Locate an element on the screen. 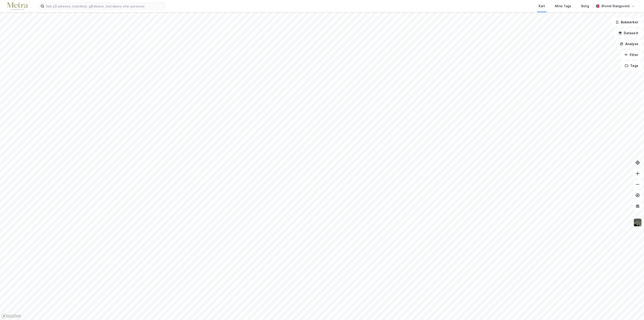 This screenshot has height=320, width=644. button: Analyse is located at coordinates (629, 44).